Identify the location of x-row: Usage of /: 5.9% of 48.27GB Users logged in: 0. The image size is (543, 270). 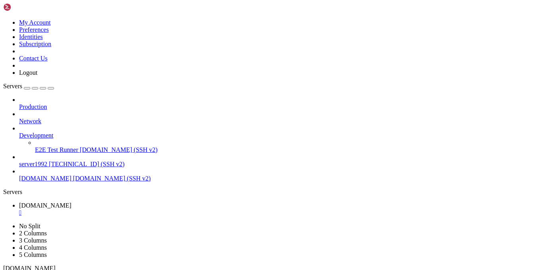
(205, 67).